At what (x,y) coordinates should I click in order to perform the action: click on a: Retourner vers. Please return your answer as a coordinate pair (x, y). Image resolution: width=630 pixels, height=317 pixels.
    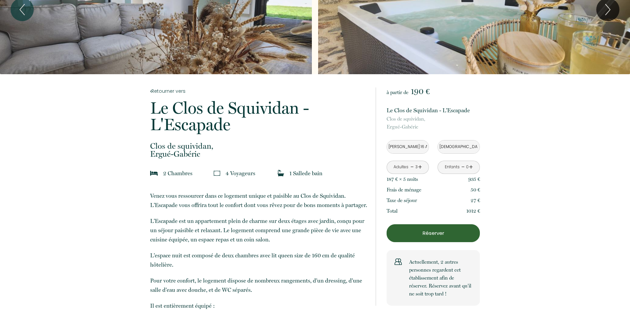
    Looking at the image, I should click on (259, 91).